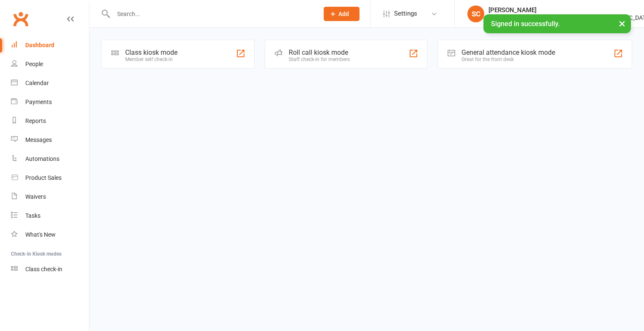  What do you see at coordinates (21, 19) in the screenshot?
I see `a: Clubworx` at bounding box center [21, 19].